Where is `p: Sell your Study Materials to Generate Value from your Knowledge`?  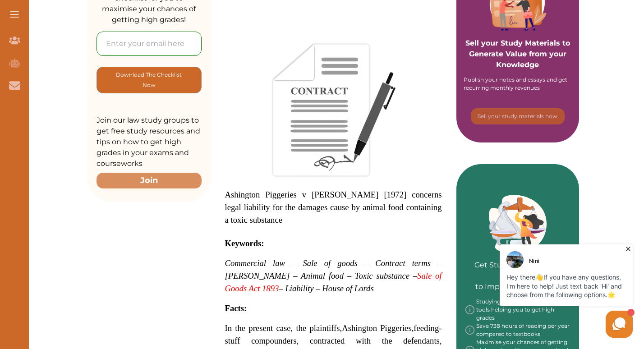 p: Sell your Study Materials to Generate Value from your Knowledge is located at coordinates (518, 41).